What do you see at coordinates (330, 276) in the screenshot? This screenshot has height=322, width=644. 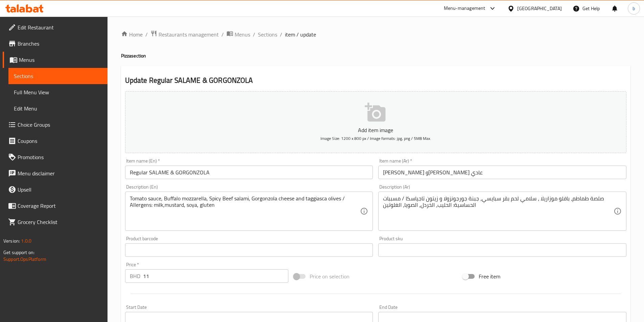 I see `span: Price on selection` at bounding box center [330, 276].